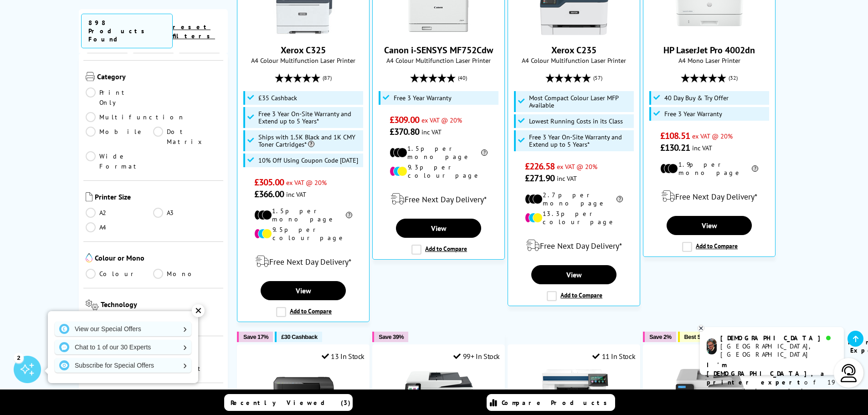  Describe the element at coordinates (120, 136) in the screenshot. I see `a: Mobile` at that location.